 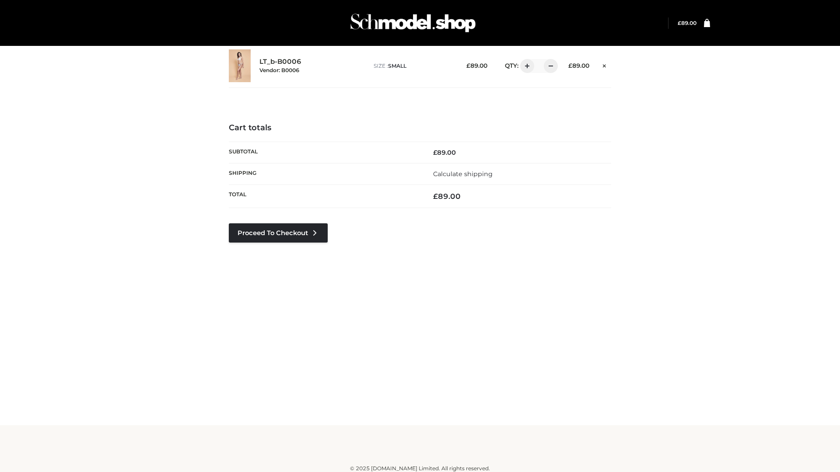 I want to click on a: £89.00, so click(x=686, y=23).